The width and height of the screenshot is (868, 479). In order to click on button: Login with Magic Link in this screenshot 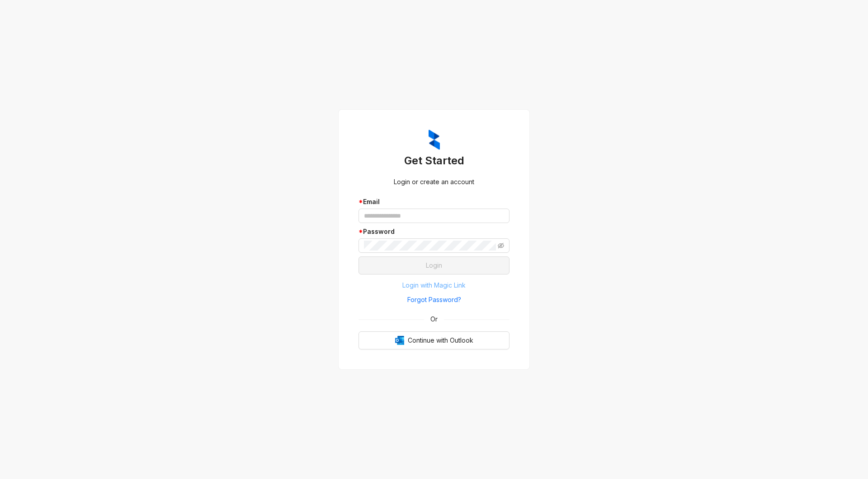, I will do `click(434, 285)`.